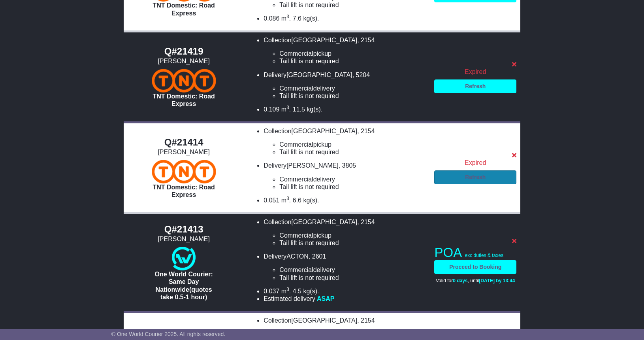 This screenshot has width=644, height=340. Describe the element at coordinates (345, 298) in the screenshot. I see `li: Estimated delivery` at that location.